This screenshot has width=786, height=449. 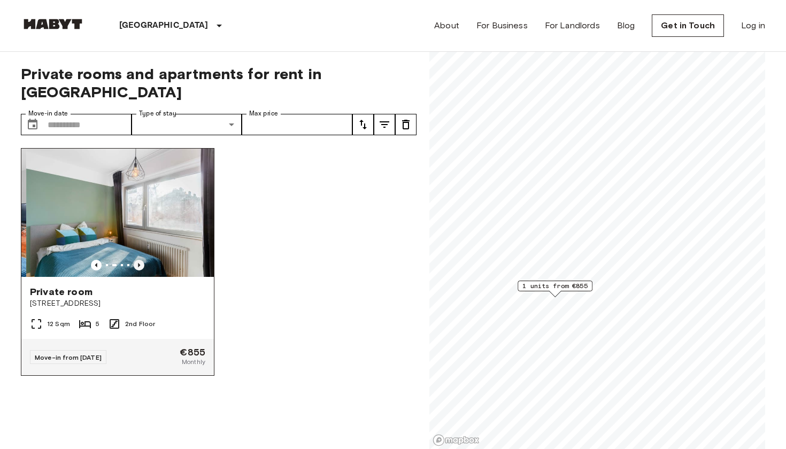 I want to click on a: For Business, so click(x=502, y=26).